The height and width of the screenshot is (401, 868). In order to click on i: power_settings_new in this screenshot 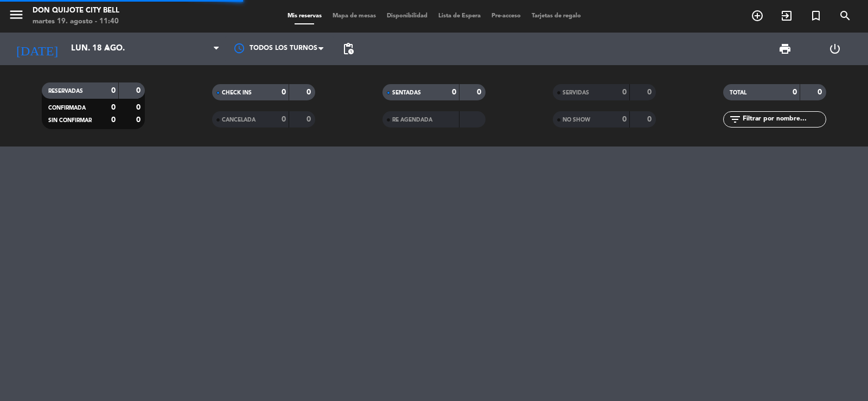, I will do `click(835, 49)`.